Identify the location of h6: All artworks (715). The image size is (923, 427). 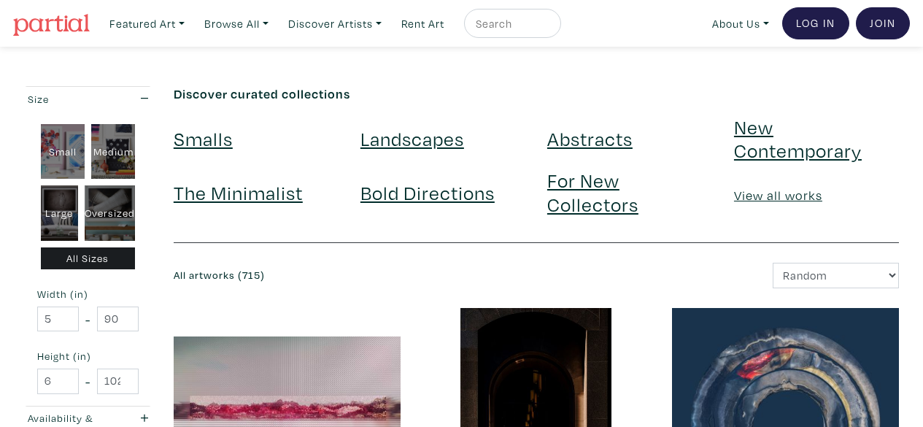
(350, 275).